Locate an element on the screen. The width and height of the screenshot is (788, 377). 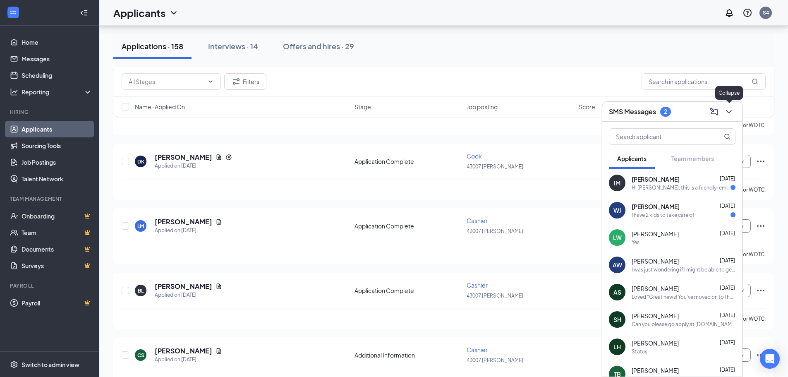
div: WJ is located at coordinates (617, 210).